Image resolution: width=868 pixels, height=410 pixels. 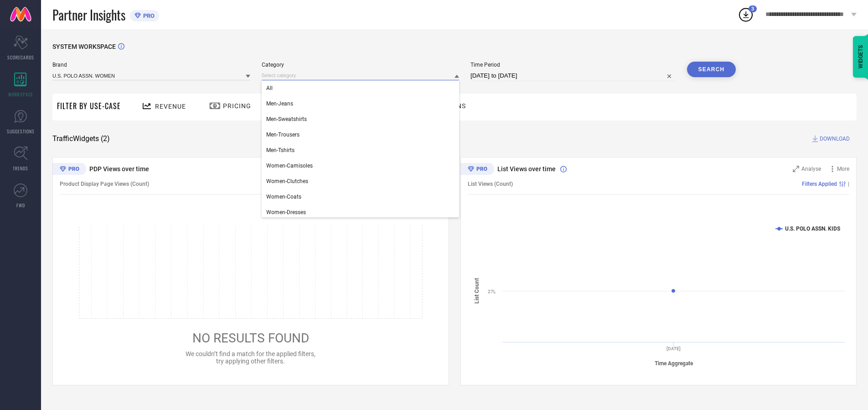 What do you see at coordinates (290, 166) in the screenshot?
I see `span: Women-Camisoles` at bounding box center [290, 166].